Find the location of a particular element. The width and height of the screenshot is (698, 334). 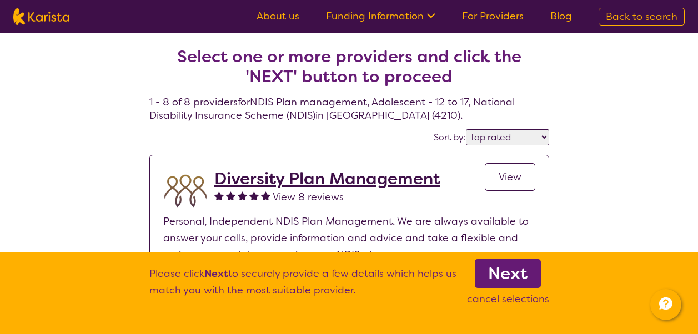

a: Diversity Plan Management is located at coordinates (327, 179).